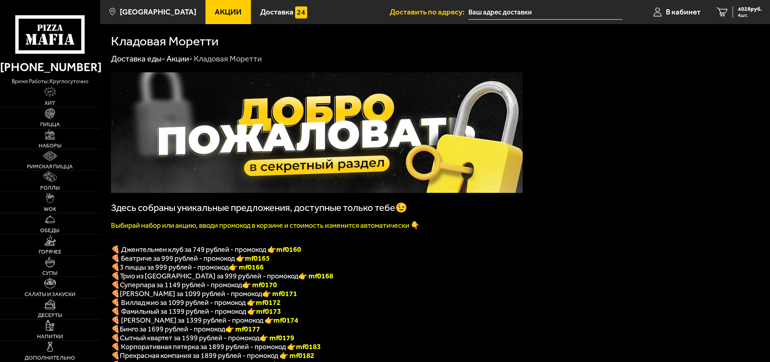 This screenshot has height=362, width=770. Describe the element at coordinates (199, 356) in the screenshot. I see `span: Прекрасная компания за 1899 рублей - промокод` at that location.